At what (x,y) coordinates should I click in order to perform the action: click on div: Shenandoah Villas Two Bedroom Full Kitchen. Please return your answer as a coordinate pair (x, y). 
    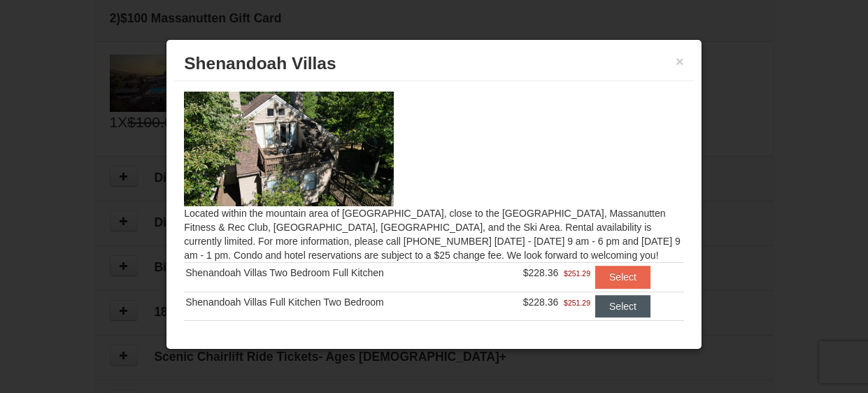
    Looking at the image, I should click on (336, 272).